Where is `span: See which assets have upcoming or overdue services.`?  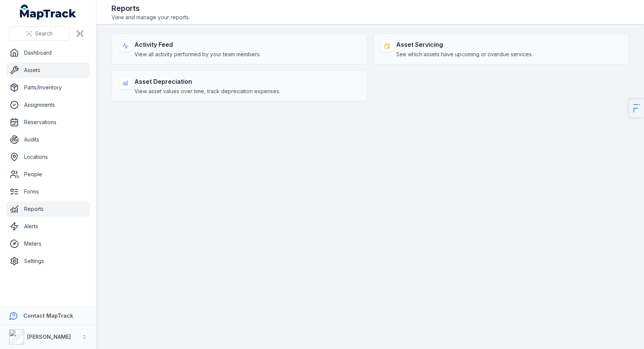 span: See which assets have upcoming or overdue services. is located at coordinates (464, 55).